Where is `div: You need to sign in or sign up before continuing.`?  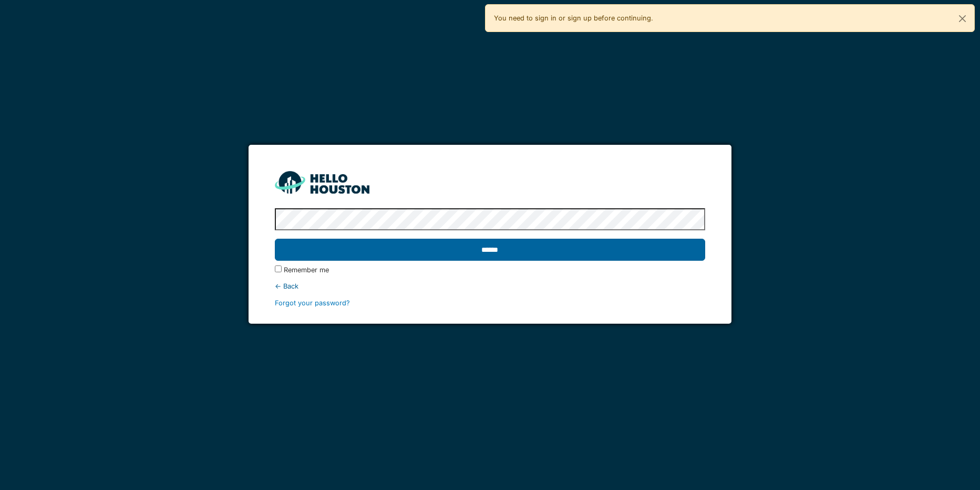 div: You need to sign in or sign up before continuing. is located at coordinates (730, 18).